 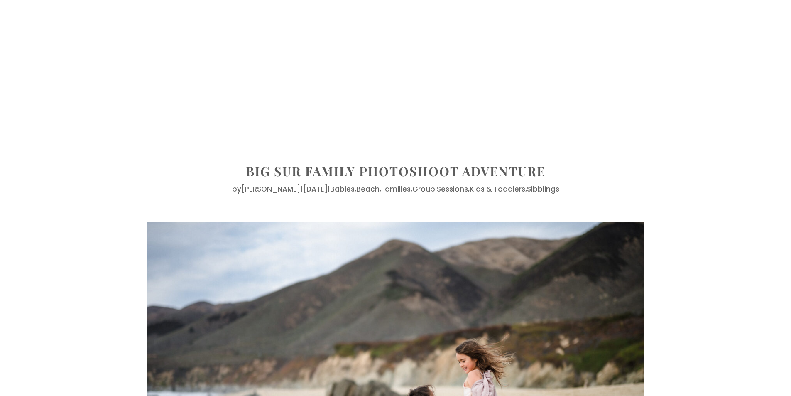 I want to click on a: Kids & Toddlers, so click(x=497, y=189).